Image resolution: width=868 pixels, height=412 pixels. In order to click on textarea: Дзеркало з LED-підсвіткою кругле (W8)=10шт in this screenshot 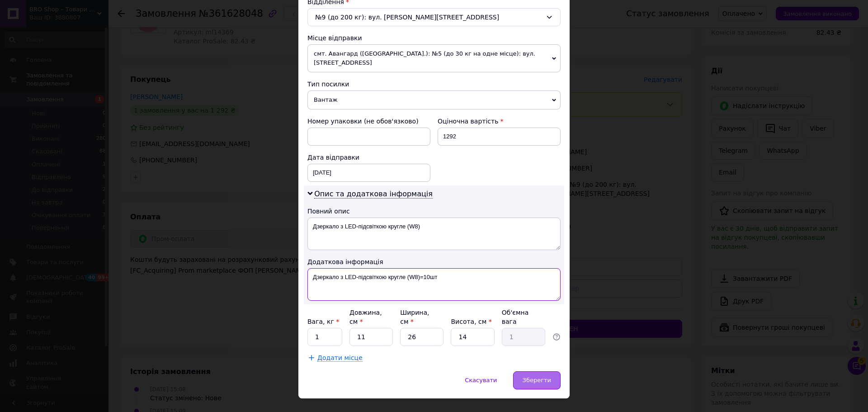, I will do `click(434, 285)`.